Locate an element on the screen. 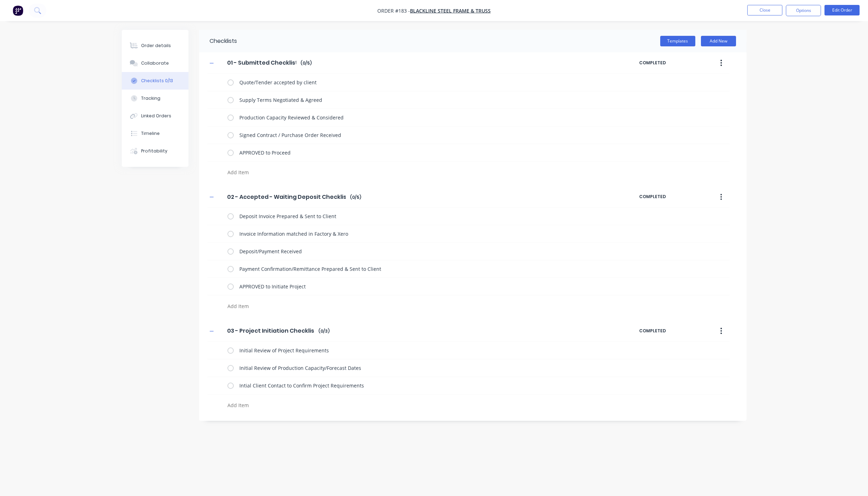  div: Checklists is located at coordinates (218, 41).